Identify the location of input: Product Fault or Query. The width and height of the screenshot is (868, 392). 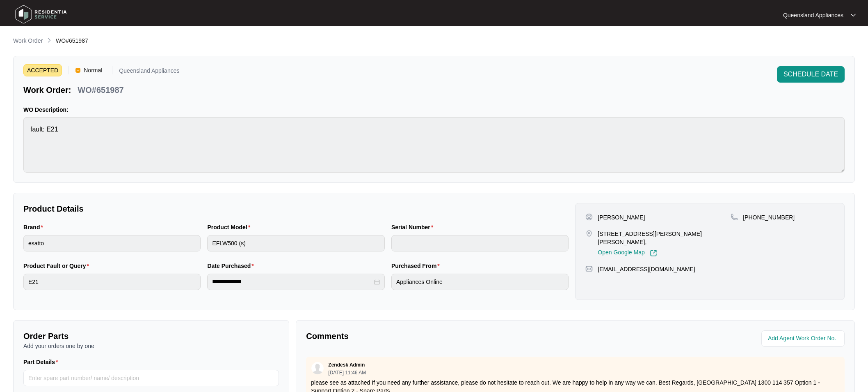
(112, 282).